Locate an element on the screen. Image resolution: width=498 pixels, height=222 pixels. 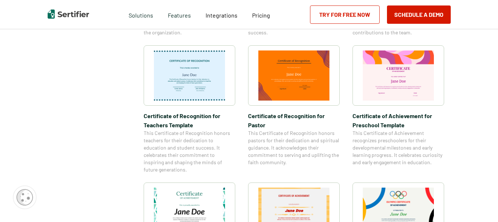
div: Chat Widget is located at coordinates (480, 205).